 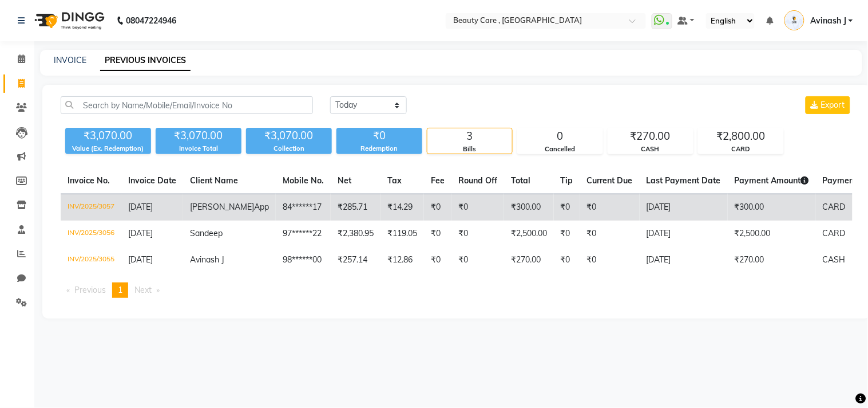 What do you see at coordinates (91, 260) in the screenshot?
I see `td: INV/2025/3055` at bounding box center [91, 260].